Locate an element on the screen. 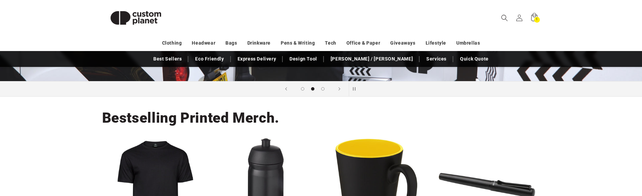  a: Services is located at coordinates (437, 59).